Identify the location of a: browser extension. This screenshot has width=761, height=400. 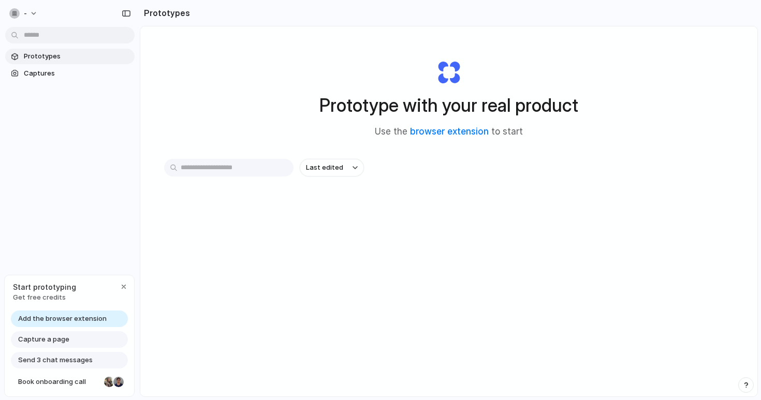
(449, 131).